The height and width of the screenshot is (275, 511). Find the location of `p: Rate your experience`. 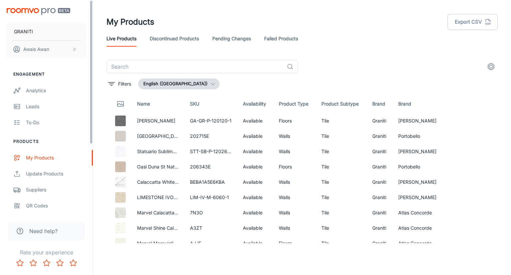

p: Rate your experience is located at coordinates (46, 252).